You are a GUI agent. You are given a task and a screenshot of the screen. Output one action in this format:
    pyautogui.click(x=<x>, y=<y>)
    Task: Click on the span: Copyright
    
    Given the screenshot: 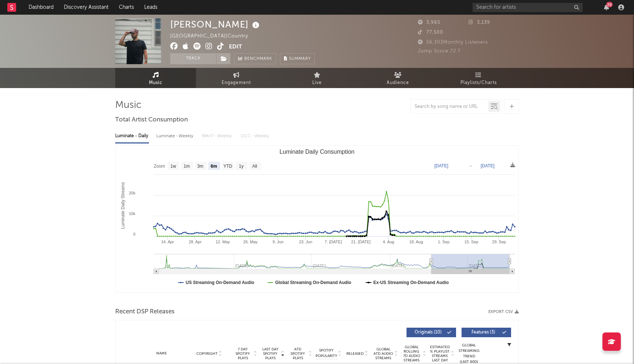 What is the action you would take?
    pyautogui.click(x=207, y=353)
    